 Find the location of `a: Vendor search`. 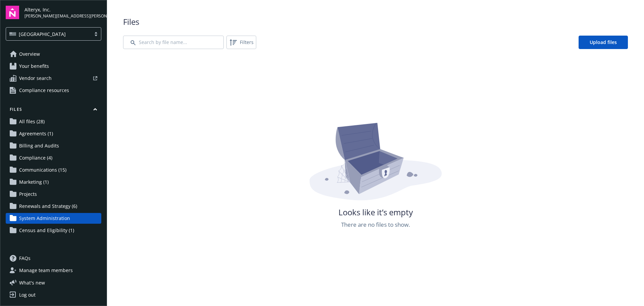

a: Vendor search is located at coordinates (53, 78).